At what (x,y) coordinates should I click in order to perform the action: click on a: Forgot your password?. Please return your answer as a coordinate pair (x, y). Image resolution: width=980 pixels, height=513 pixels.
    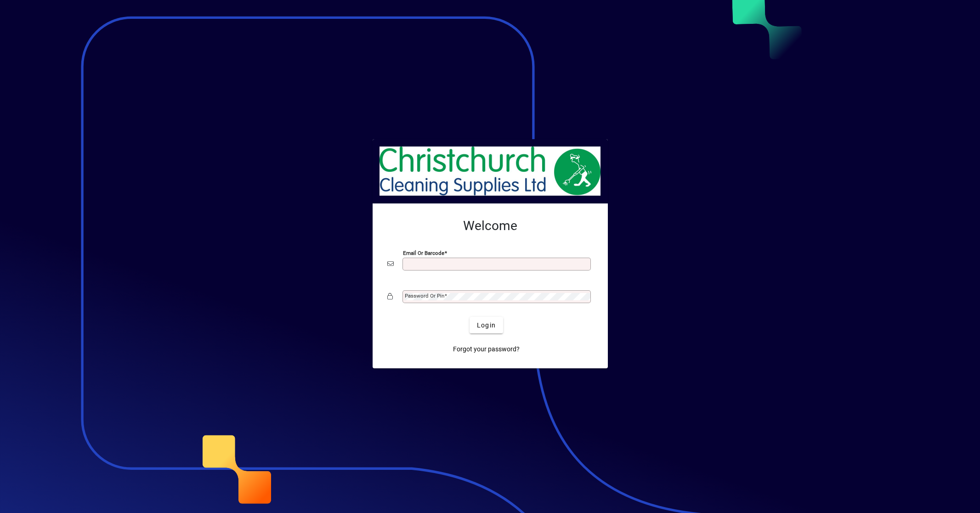
    Looking at the image, I should click on (486, 349).